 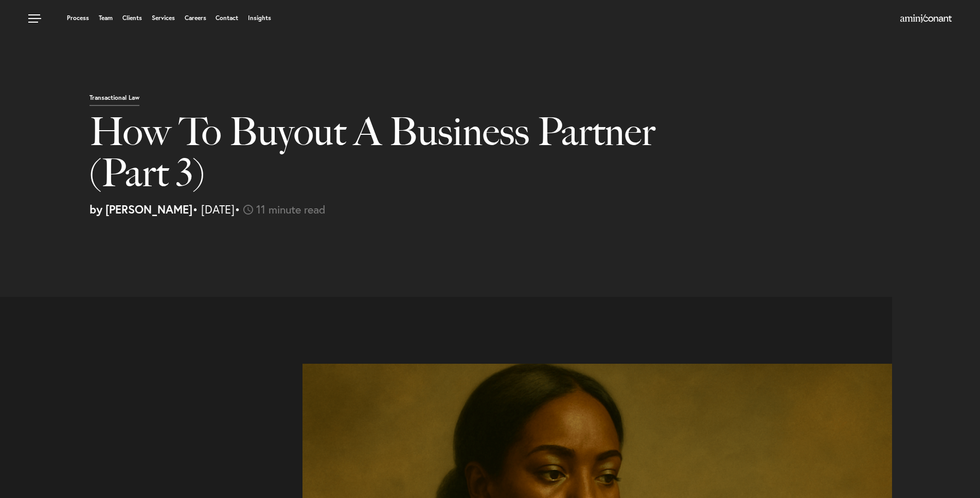 What do you see at coordinates (291, 209) in the screenshot?
I see `span: 11 minute read` at bounding box center [291, 209].